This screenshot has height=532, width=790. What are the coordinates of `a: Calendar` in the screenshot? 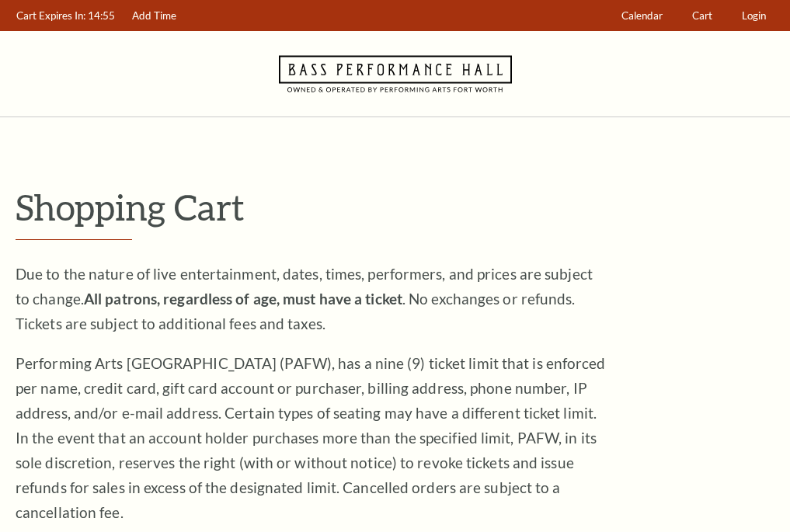 It's located at (642, 16).